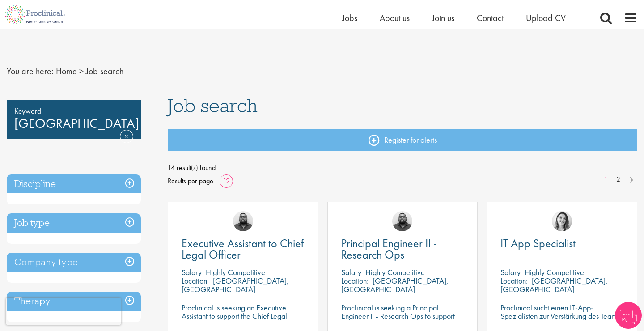 This screenshot has height=331, width=644. I want to click on a: Register for alerts, so click(402, 140).